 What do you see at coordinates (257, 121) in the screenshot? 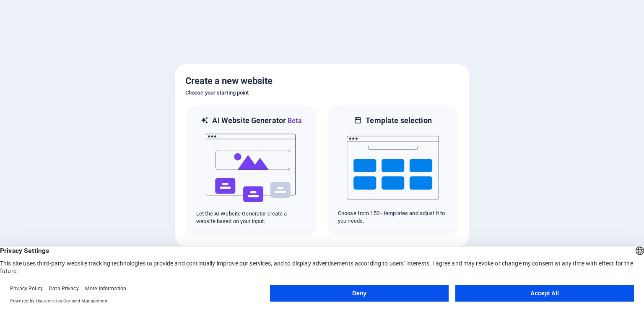
I see `h6: AI Website Generator` at bounding box center [257, 121].